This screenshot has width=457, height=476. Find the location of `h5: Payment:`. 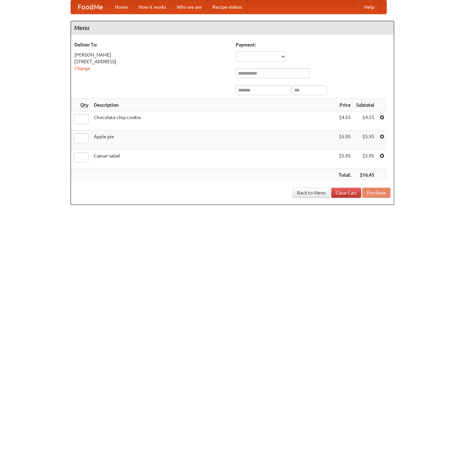

h5: Payment: is located at coordinates (313, 45).